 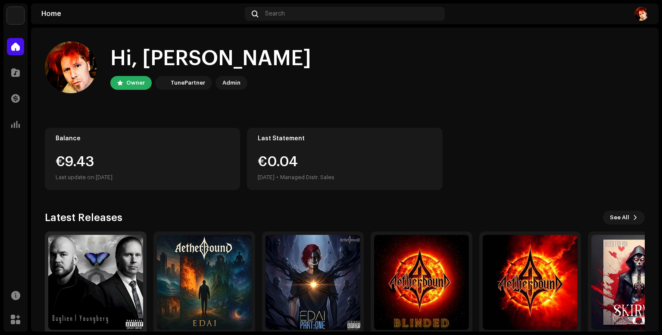 What do you see at coordinates (313, 282) in the screenshot?
I see `img: 8f9bfc10-7950-4f13-aa59-474af3bf123e` at bounding box center [313, 282].